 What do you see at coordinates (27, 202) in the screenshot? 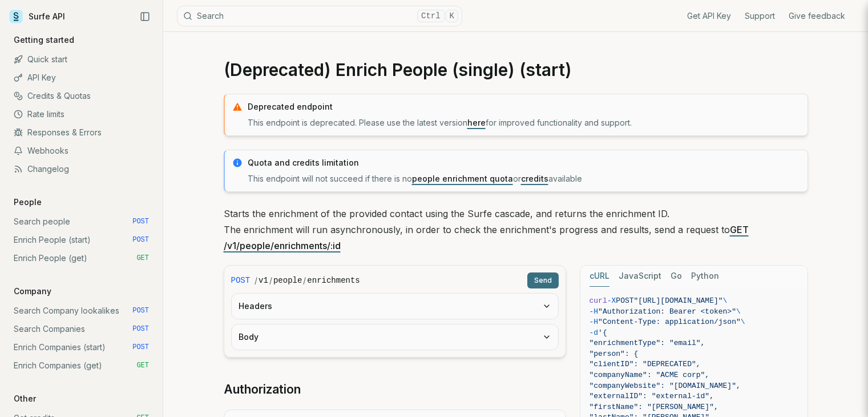
I see `p: People` at bounding box center [27, 202].